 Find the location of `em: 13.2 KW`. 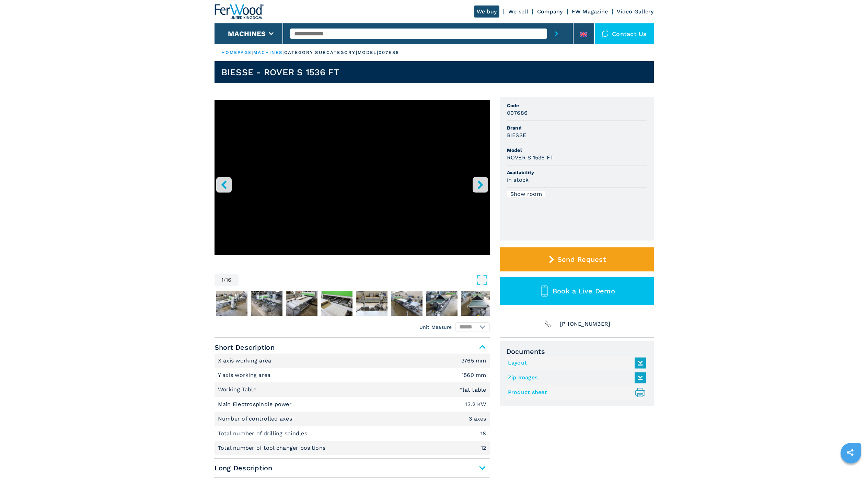

em: 13.2 KW is located at coordinates (476, 404).